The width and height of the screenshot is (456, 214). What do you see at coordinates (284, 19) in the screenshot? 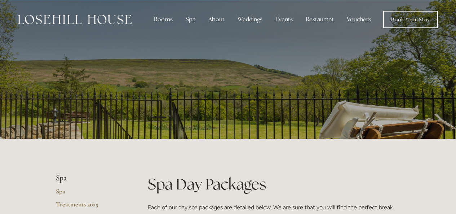
I see `div: Events` at bounding box center [284, 19].